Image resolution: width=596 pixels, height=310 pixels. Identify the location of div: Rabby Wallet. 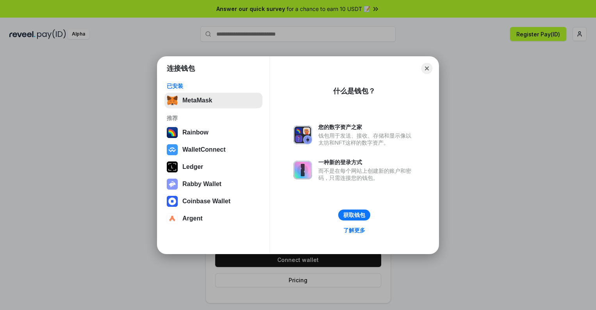
(202, 184).